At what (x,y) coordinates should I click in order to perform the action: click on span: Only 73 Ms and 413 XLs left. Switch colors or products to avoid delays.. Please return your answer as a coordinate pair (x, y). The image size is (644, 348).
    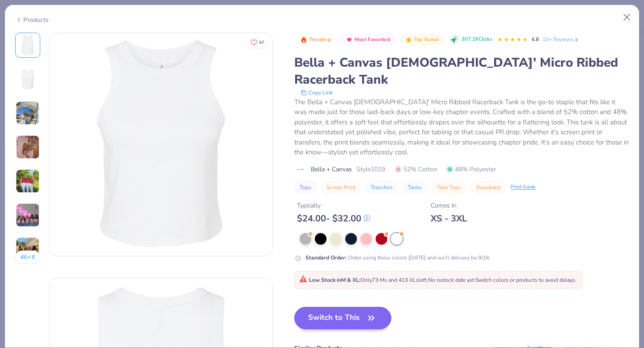
    Looking at the image, I should click on (438, 280).